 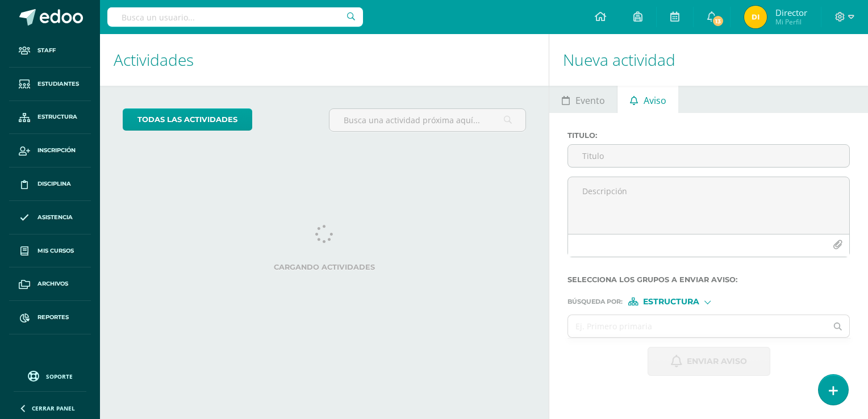 What do you see at coordinates (50, 375) in the screenshot?
I see `a: Soporte` at bounding box center [50, 375].